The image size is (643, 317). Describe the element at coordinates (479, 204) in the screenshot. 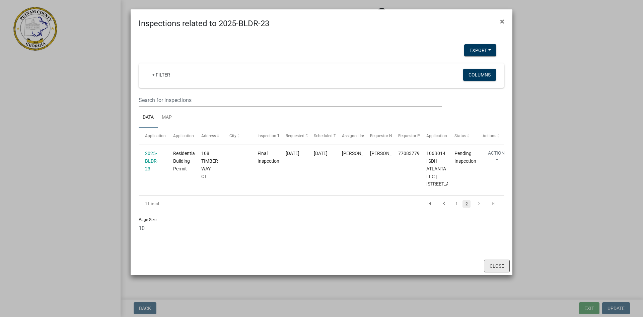

I see `a: go to next page` at that location.